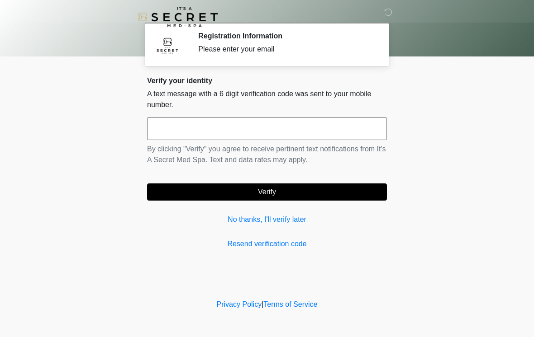 Image resolution: width=534 pixels, height=337 pixels. What do you see at coordinates (178, 17) in the screenshot?
I see `img: It's A Secret Med Spa Logo` at bounding box center [178, 17].